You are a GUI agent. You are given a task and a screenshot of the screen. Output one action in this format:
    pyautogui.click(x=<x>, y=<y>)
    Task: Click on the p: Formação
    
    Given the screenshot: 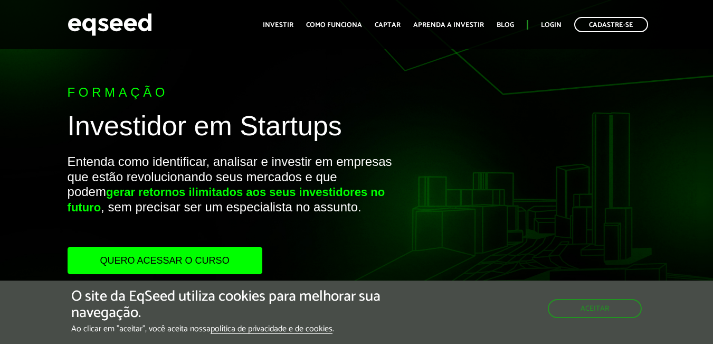 What is the action you would take?
    pyautogui.click(x=238, y=92)
    